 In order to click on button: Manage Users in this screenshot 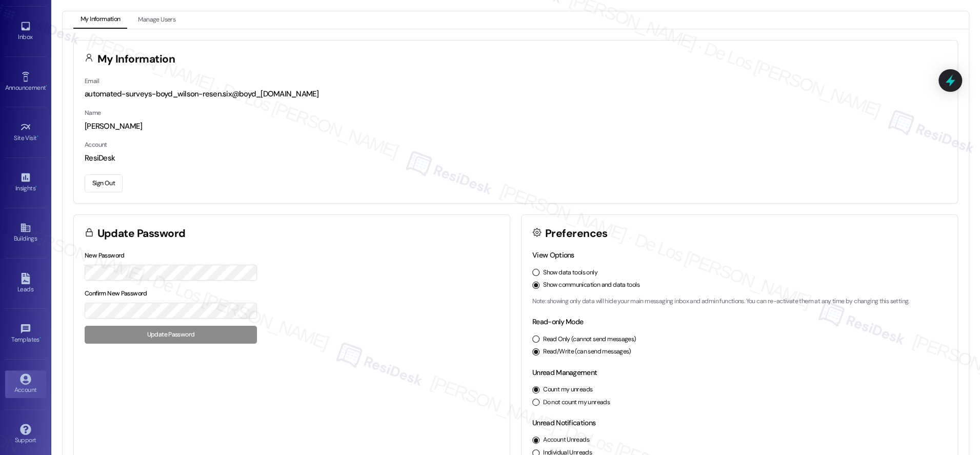, I will do `click(157, 20)`.